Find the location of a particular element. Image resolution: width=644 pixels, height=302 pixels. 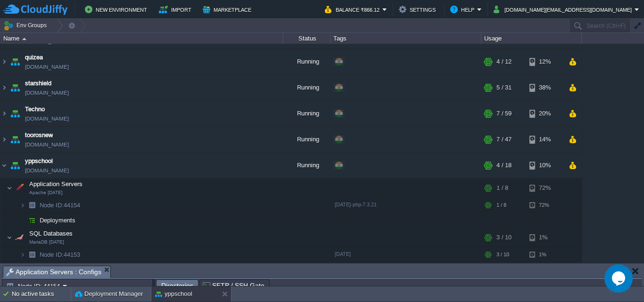

a: Node ID:44154 is located at coordinates (60, 205).